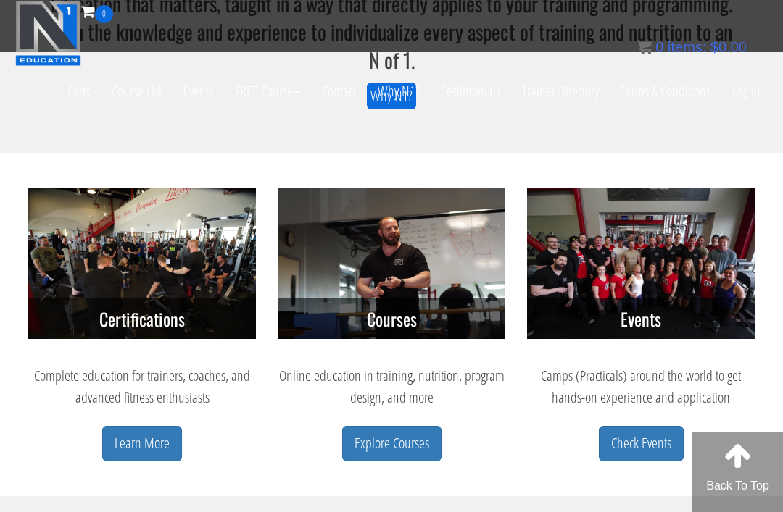 The width and height of the screenshot is (783, 512). I want to click on a: Terms & Conditions, so click(665, 91).